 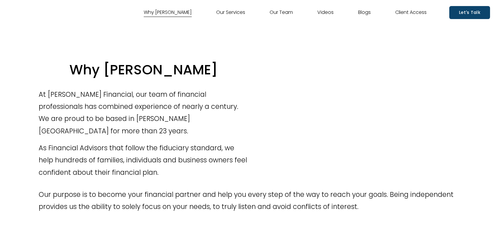 What do you see at coordinates (143, 160) in the screenshot?
I see `p: As Financial Advisors that follow the fiduciary standard, we help hundreds of families, individua...` at bounding box center [143, 160].